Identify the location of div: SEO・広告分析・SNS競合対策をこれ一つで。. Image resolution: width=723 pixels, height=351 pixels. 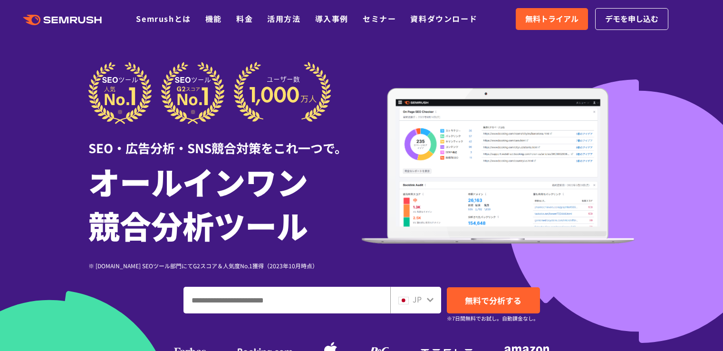
(225, 140).